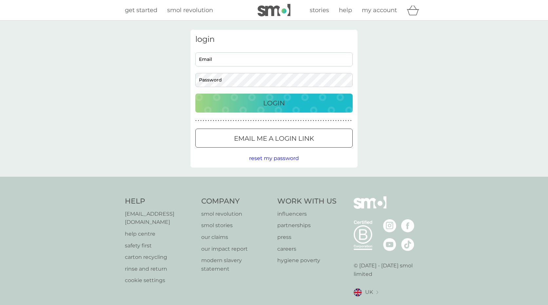  I want to click on p: our claims, so click(236, 237).